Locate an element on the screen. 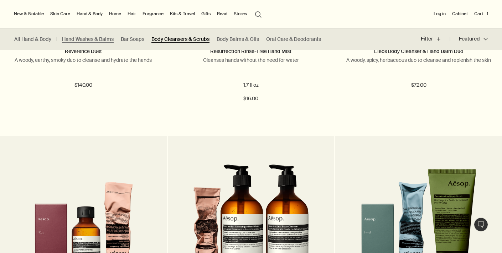 The width and height of the screenshot is (502, 253). button: Filter is located at coordinates (435, 39).